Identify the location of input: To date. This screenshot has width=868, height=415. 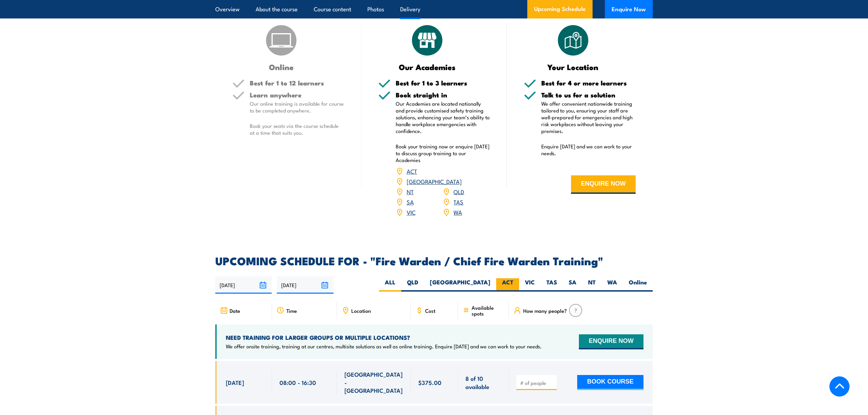
(305, 285).